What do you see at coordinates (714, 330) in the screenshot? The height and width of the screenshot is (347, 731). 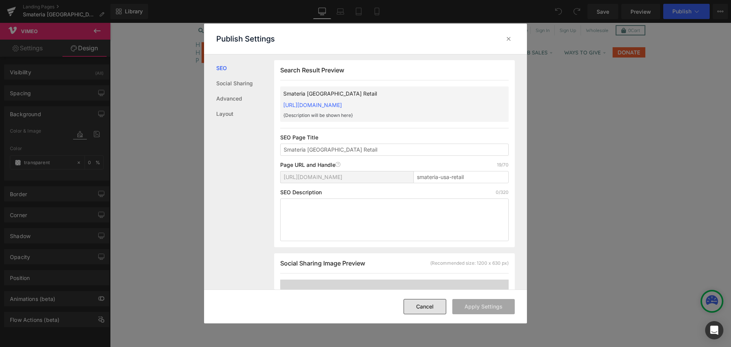 I see `div: Open Intercom Messenger` at bounding box center [714, 330].